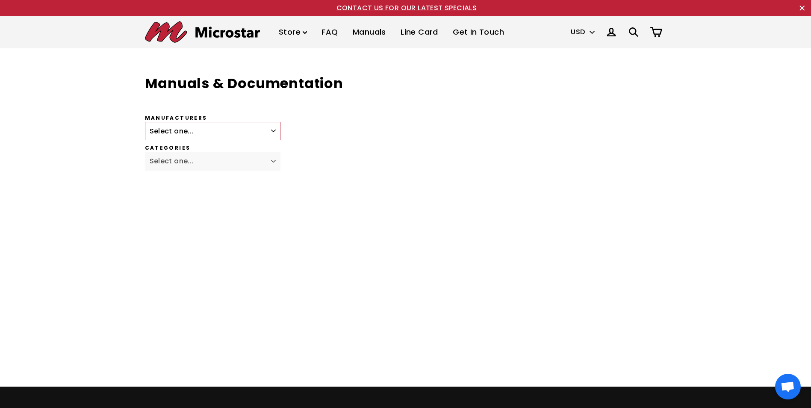  I want to click on a: Open chat, so click(788, 387).